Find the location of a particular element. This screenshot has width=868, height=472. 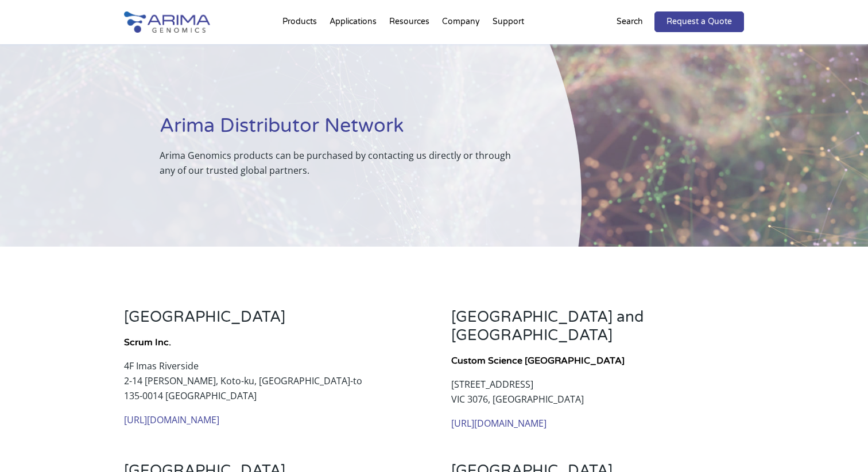

p: Arima Genomics products can be purchased by contacting us directly or through any of our trusted ... is located at coordinates (342, 163).